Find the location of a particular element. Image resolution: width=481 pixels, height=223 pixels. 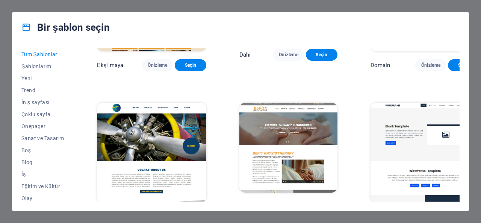

button: İş is located at coordinates (42, 175).